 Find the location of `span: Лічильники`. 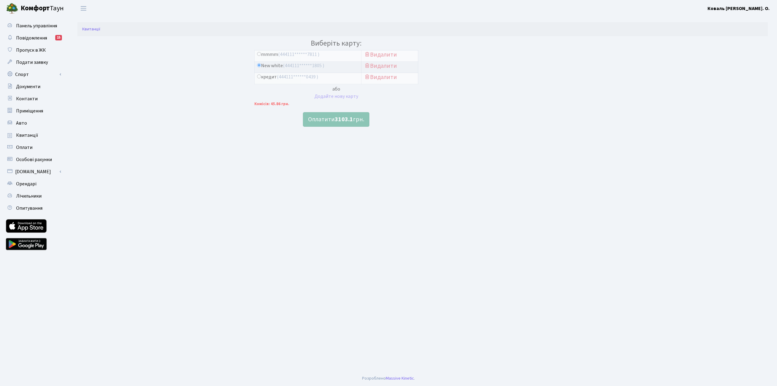

span: Лічильники is located at coordinates (29, 196).